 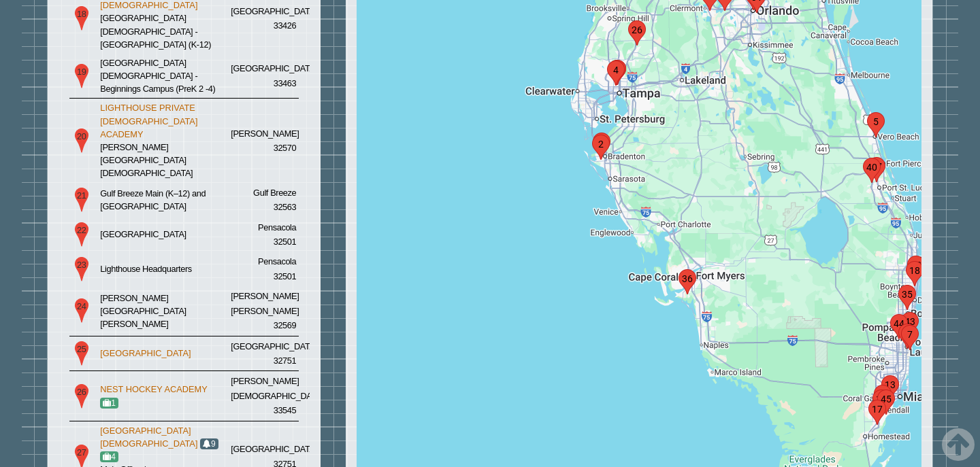 I want to click on div: marker2, so click(x=600, y=147).